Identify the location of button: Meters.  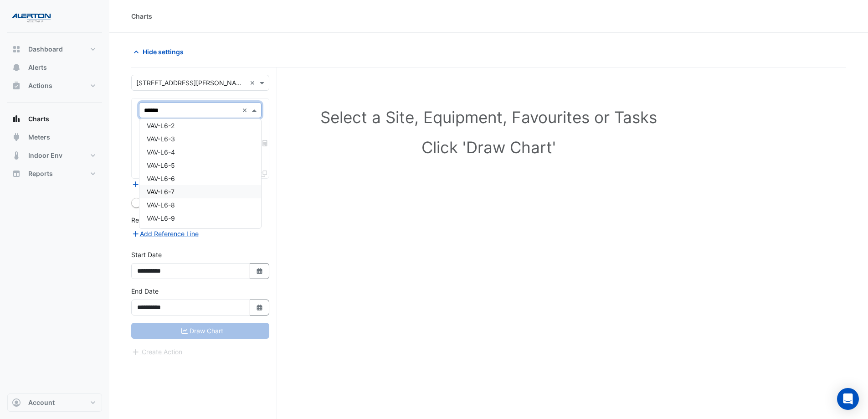
(55, 137).